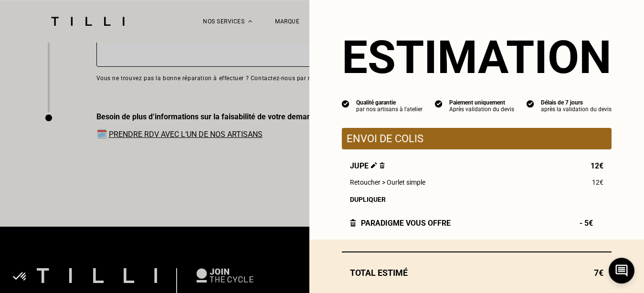  Describe the element at coordinates (476, 57) in the screenshot. I see `section: Estimation` at that location.